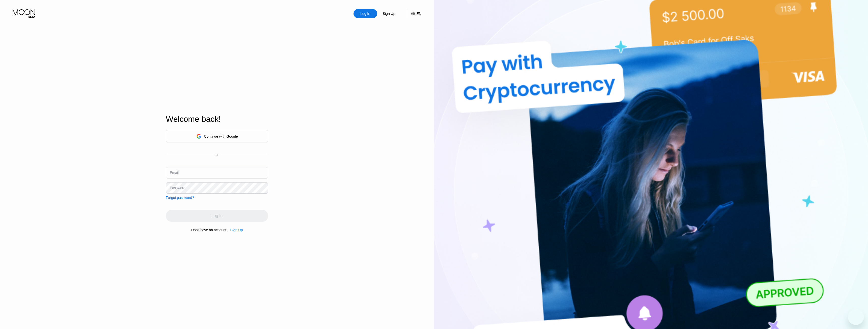  I want to click on div: Password, so click(177, 188).